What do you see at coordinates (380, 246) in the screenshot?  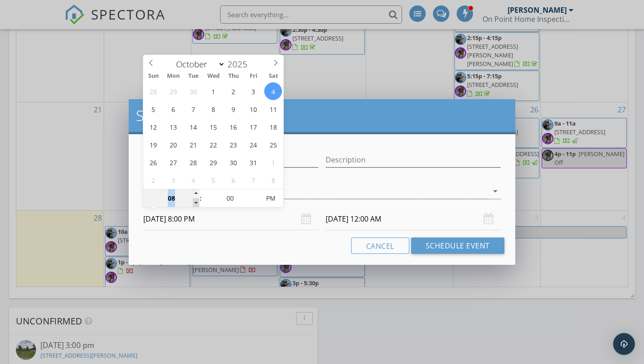 I see `button: Cancel` at bounding box center [380, 246].